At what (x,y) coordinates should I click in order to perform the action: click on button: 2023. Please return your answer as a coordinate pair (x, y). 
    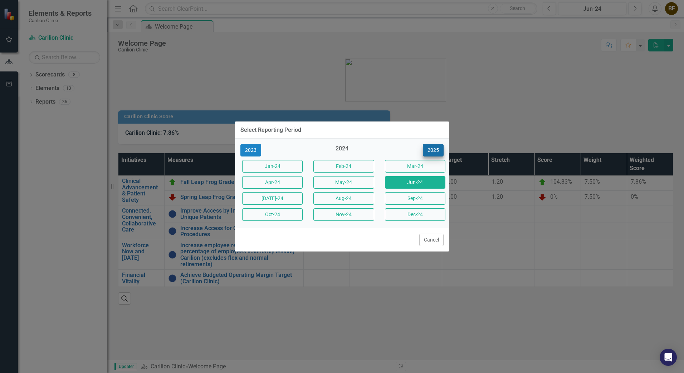
    Looking at the image, I should click on (251, 150).